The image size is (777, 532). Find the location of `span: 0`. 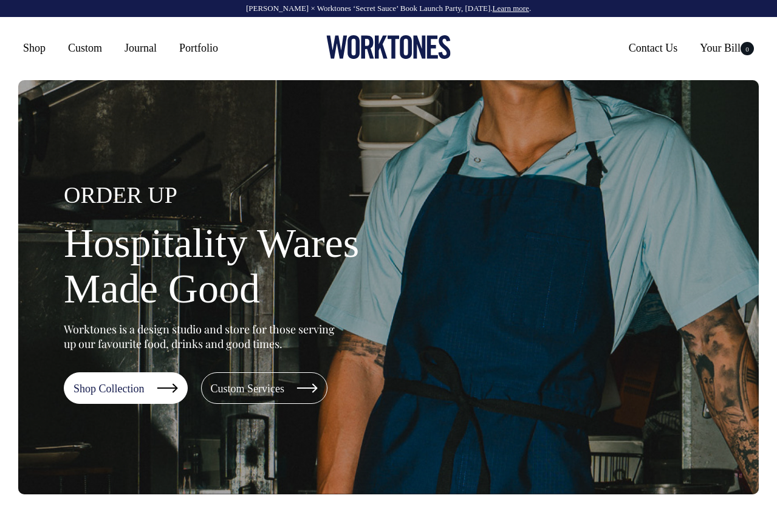

span: 0 is located at coordinates (747, 48).